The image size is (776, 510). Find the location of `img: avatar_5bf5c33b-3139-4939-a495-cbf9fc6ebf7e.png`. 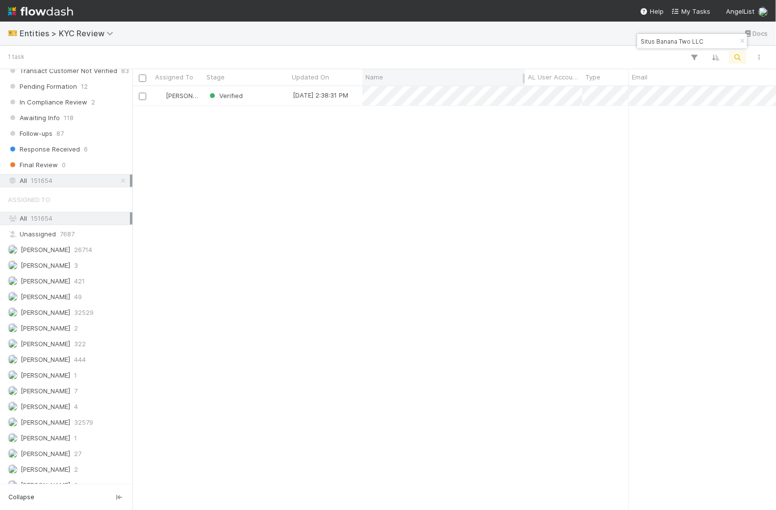

img: avatar_5bf5c33b-3139-4939-a495-cbf9fc6ebf7e.png is located at coordinates (13, 391).